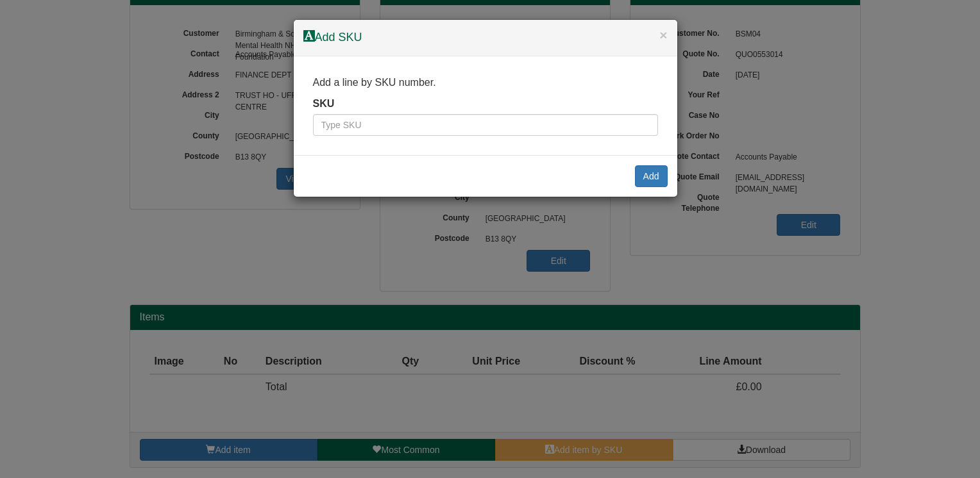 The width and height of the screenshot is (980, 478). Describe the element at coordinates (486, 38) in the screenshot. I see `h4: Add SKU` at that location.